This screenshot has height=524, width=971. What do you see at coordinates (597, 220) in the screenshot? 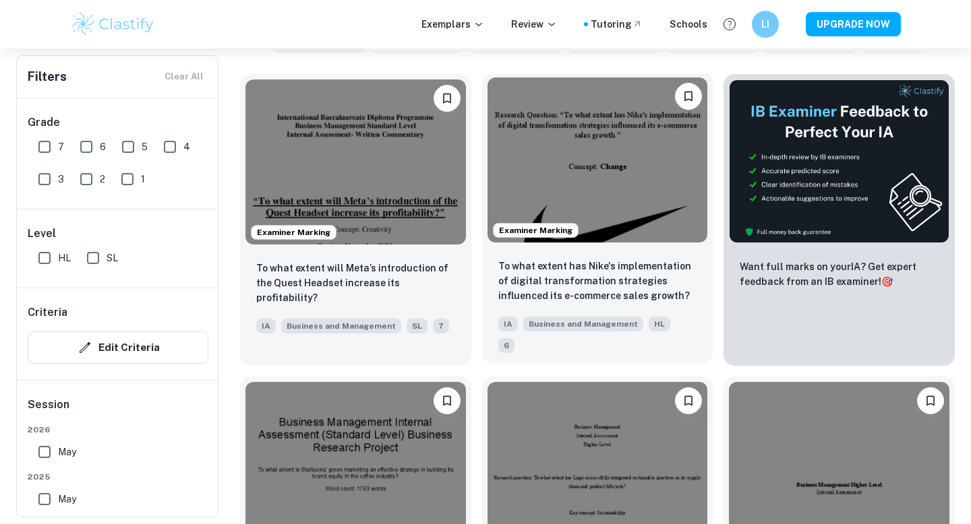
I see `a: Examiner MarkingBookmarkTo what extent has Nike's implementation of digital transformation strate...` at bounding box center [597, 220].